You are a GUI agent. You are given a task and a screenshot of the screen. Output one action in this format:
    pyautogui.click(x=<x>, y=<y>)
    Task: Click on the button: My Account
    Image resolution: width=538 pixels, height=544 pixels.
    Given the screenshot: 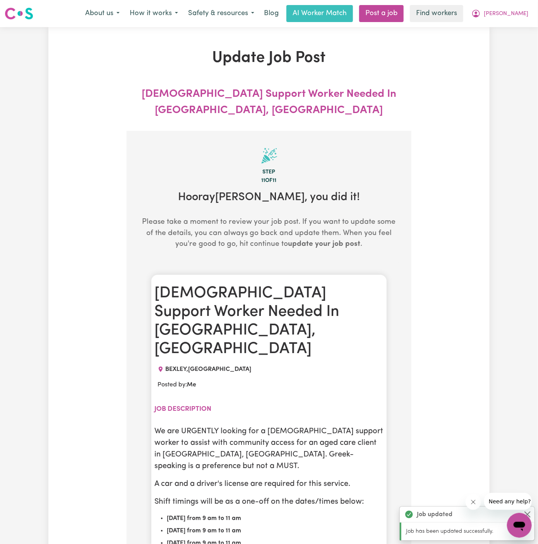 What is the action you would take?
    pyautogui.click(x=500, y=14)
    